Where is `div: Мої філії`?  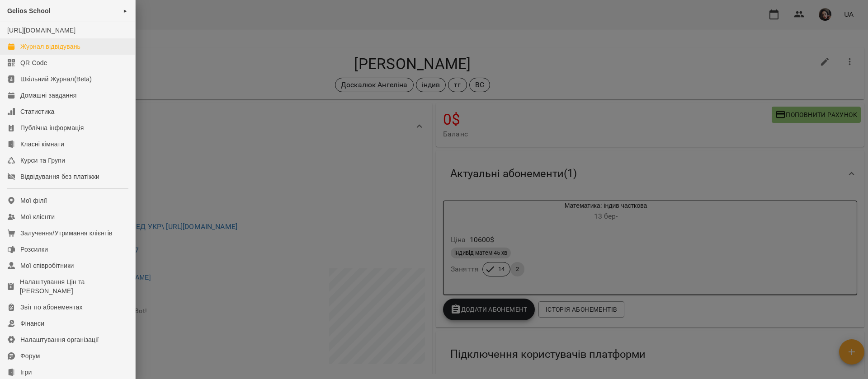
div: Мої філії is located at coordinates (34, 201).